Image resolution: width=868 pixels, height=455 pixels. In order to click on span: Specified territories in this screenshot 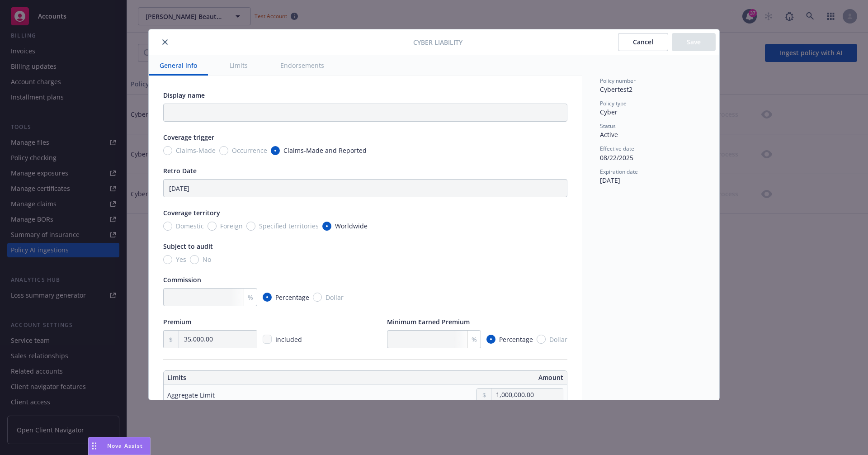, I will do `click(289, 226)`.